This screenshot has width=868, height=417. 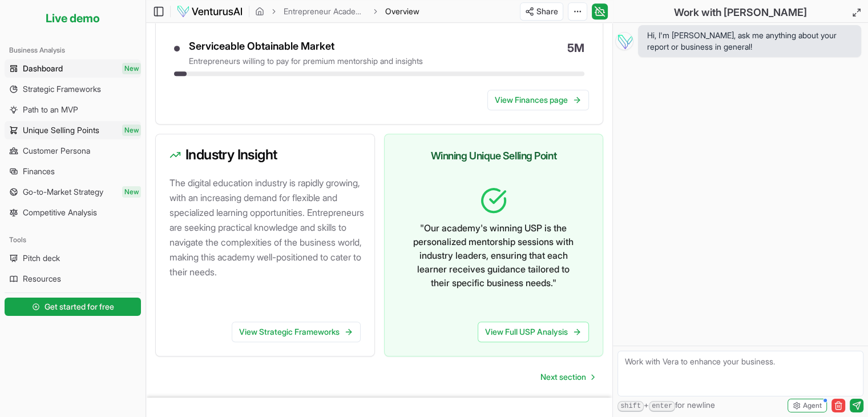 I want to click on a: Competitive Analysis, so click(x=73, y=213).